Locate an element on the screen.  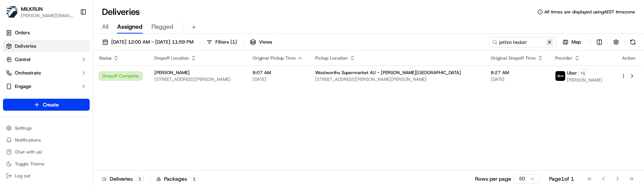
span: Status is located at coordinates (106, 58).